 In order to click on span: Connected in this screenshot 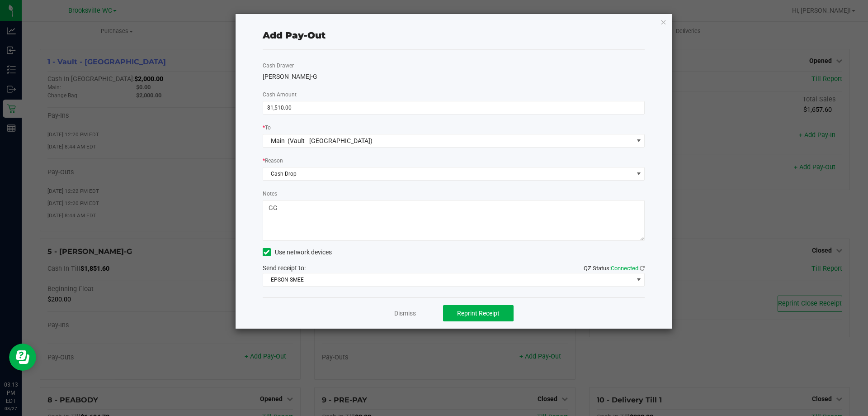, I will do `click(624, 268)`.